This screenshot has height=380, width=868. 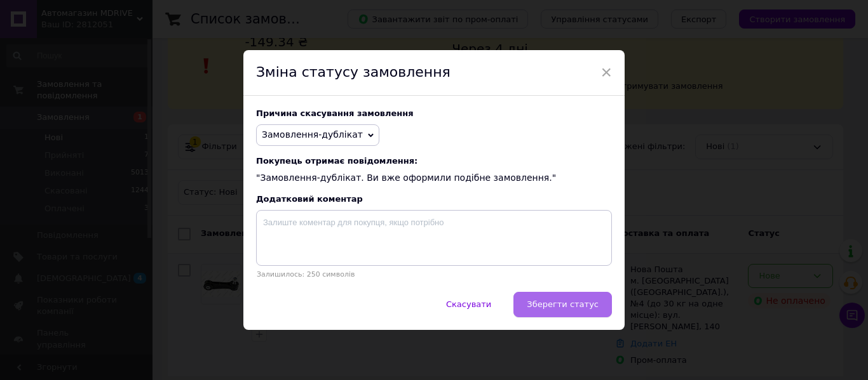 What do you see at coordinates (434, 73) in the screenshot?
I see `div: Зміна статусу замовлення` at bounding box center [434, 73].